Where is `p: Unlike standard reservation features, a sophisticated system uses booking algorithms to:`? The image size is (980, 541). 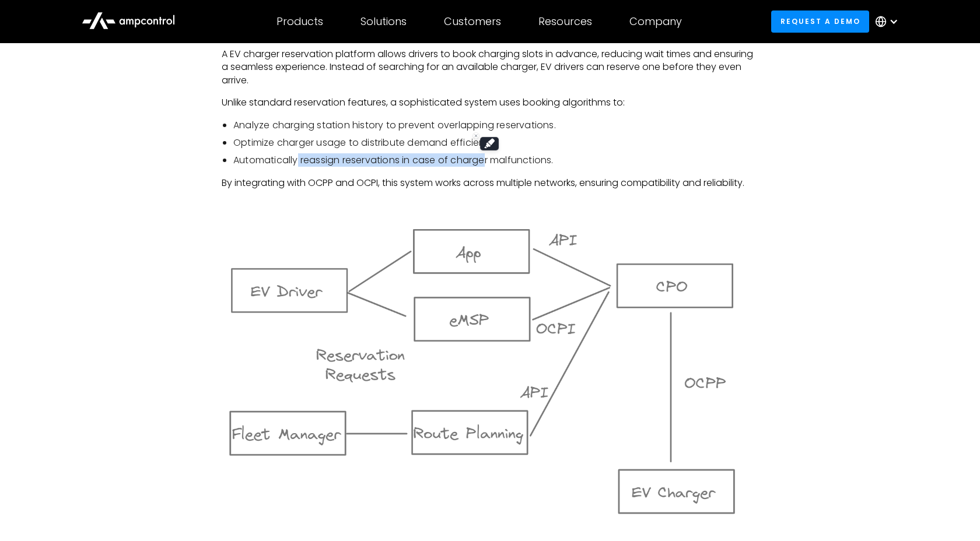
p: Unlike standard reservation features, a sophisticated system uses booking algorithms to: is located at coordinates (490, 103).